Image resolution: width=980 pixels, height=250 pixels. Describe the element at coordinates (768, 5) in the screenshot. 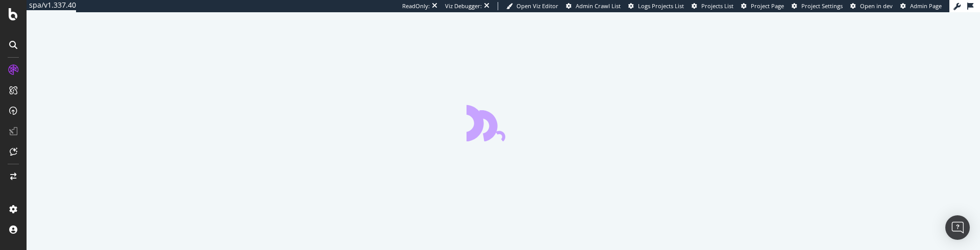

I see `span: Project Page` at that location.